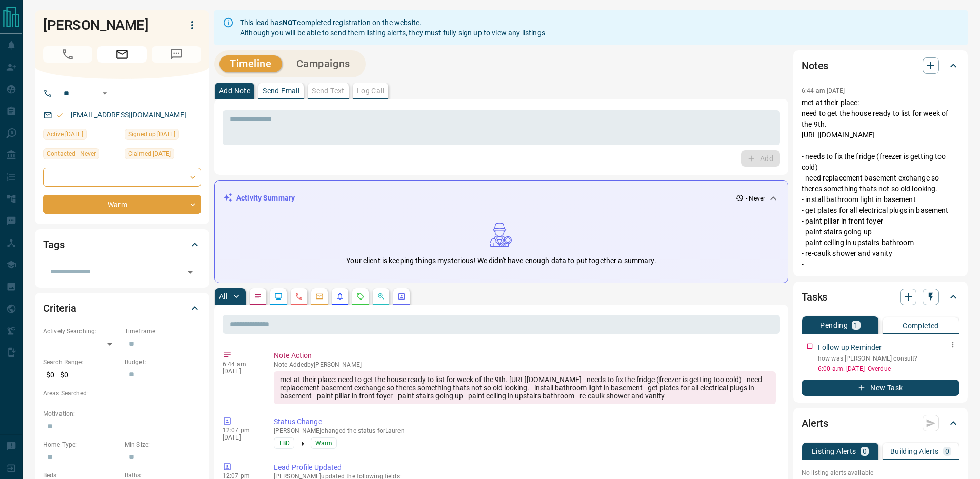  Describe the element at coordinates (360, 296) in the screenshot. I see `svg: Requests` at that location.